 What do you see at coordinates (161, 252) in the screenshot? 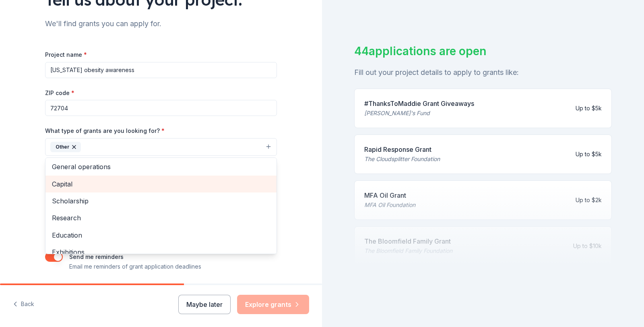
I see `span: Exhibitions` at bounding box center [161, 252].